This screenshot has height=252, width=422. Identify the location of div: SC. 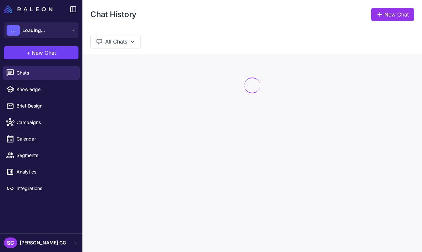
(11, 242).